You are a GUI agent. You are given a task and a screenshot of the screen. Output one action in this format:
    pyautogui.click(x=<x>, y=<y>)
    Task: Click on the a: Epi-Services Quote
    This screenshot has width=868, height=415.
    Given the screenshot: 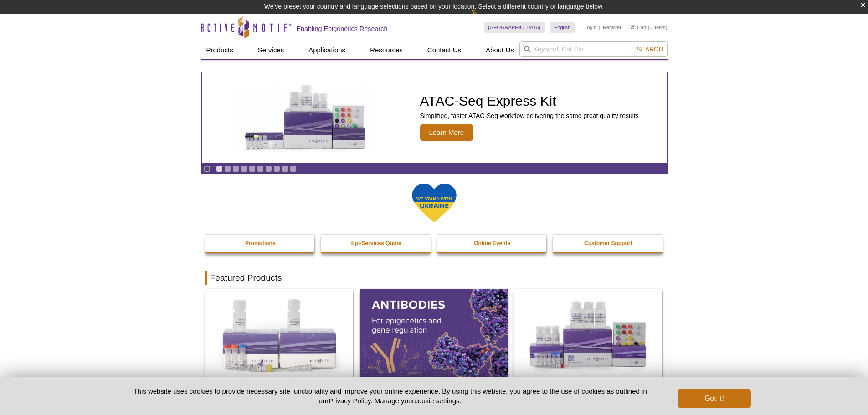 What is the action you would take?
    pyautogui.click(x=376, y=243)
    